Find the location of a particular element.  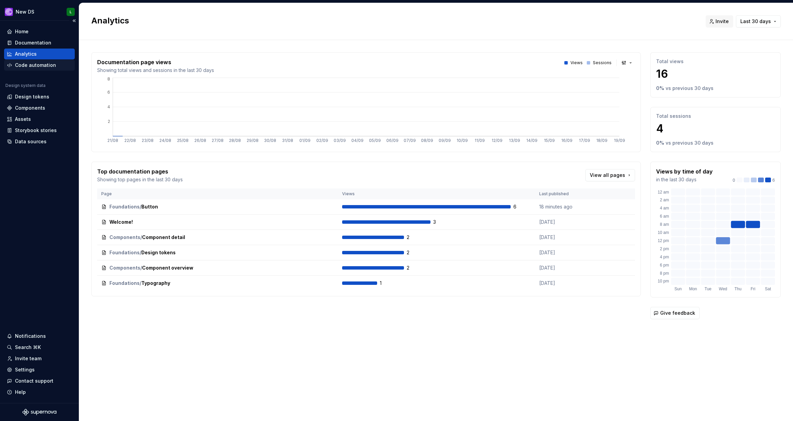

span: Last 30 days is located at coordinates (756, 21).